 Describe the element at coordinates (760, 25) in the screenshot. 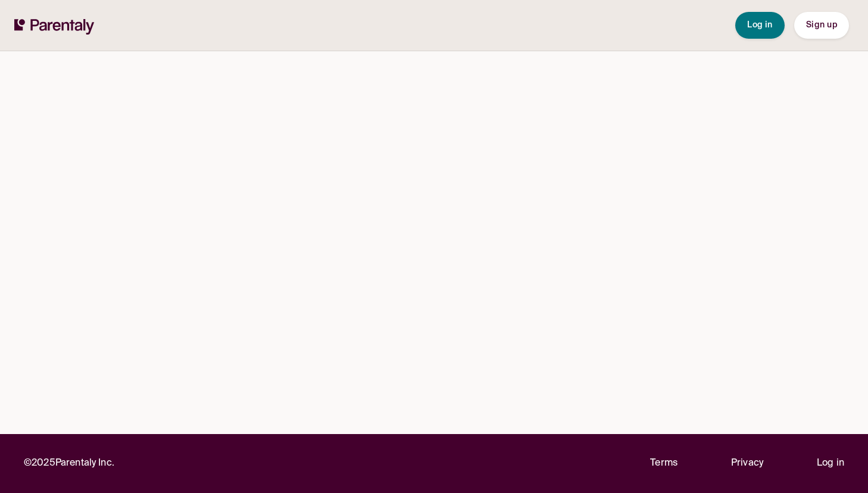

I see `button: Log in` at that location.